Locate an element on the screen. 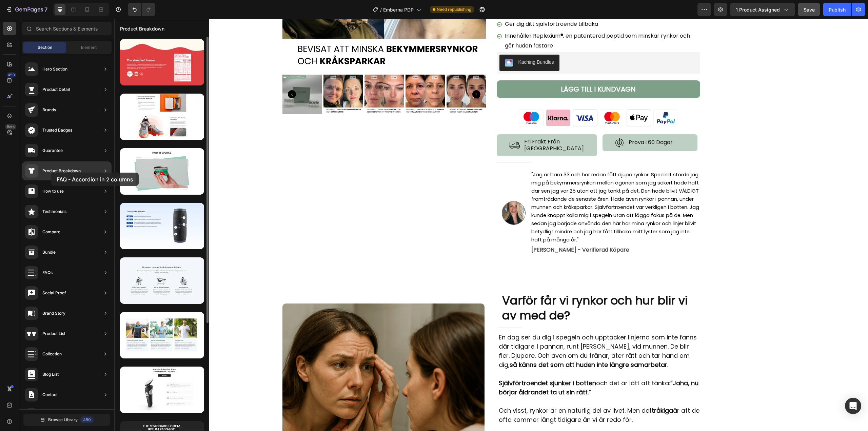 This screenshot has height=431, width=868. div: Hero Section is located at coordinates (55, 69).